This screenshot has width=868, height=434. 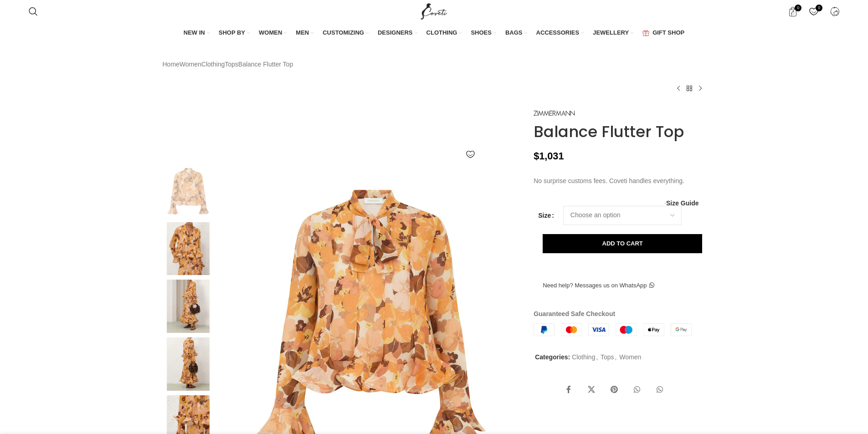 I want to click on a: MEN, so click(x=304, y=33).